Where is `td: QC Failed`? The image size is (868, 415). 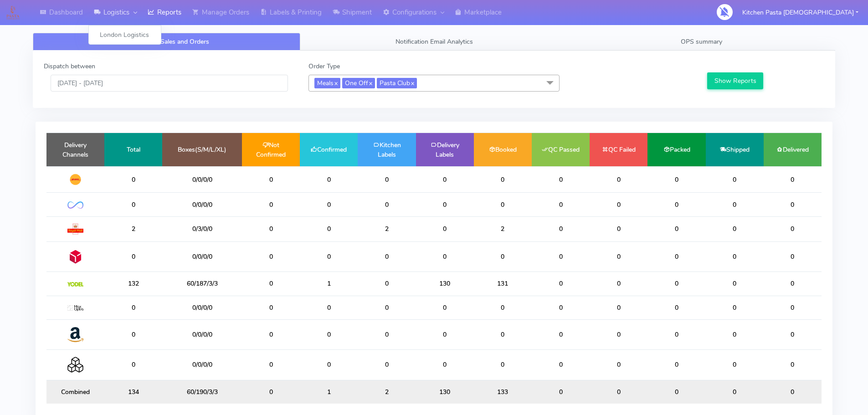
td: QC Failed is located at coordinates (618, 149).